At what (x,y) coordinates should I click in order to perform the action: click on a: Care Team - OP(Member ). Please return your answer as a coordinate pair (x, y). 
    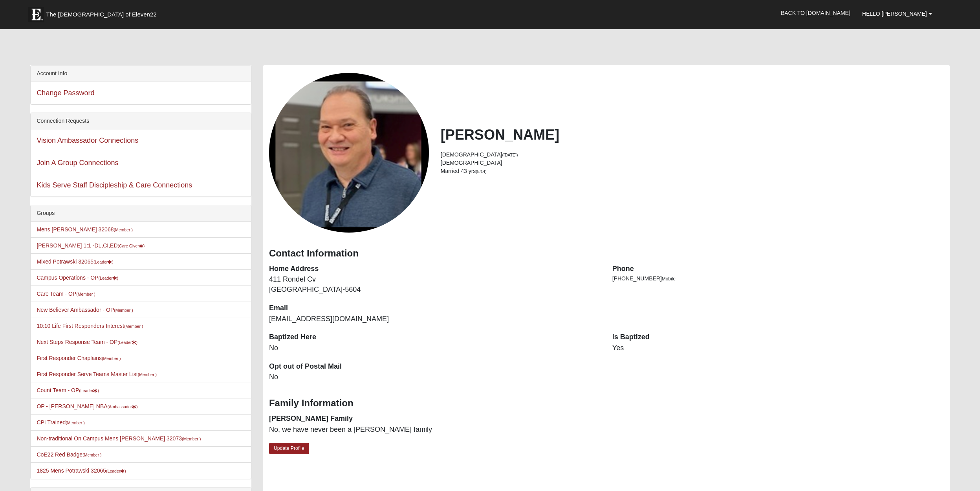
    Looking at the image, I should click on (66, 294).